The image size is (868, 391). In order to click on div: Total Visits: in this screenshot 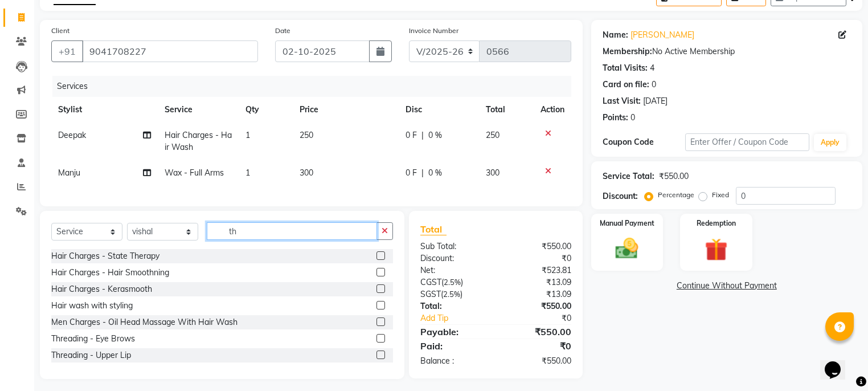, I will do `click(625, 67)`.